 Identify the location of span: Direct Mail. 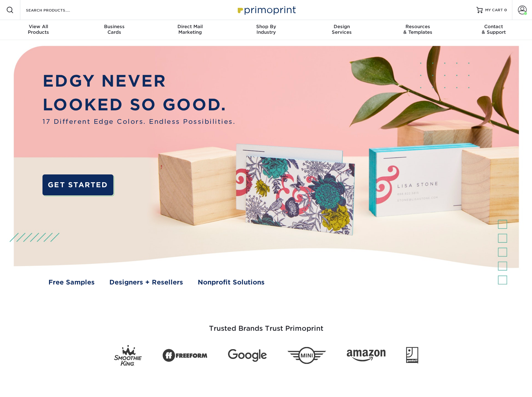
(190, 26).